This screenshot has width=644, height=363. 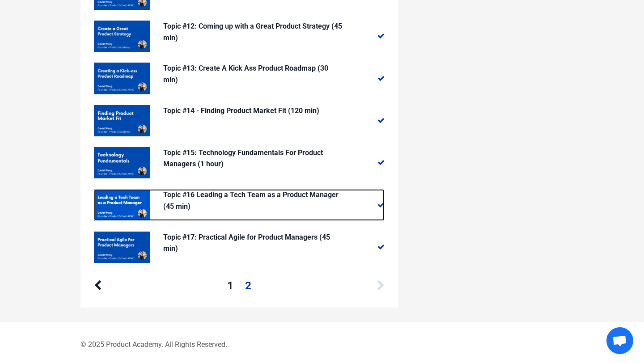 What do you see at coordinates (253, 158) in the screenshot?
I see `p: Topic #15: Technology Fundamentals For Product Managers (1 hour)` at bounding box center [253, 158].